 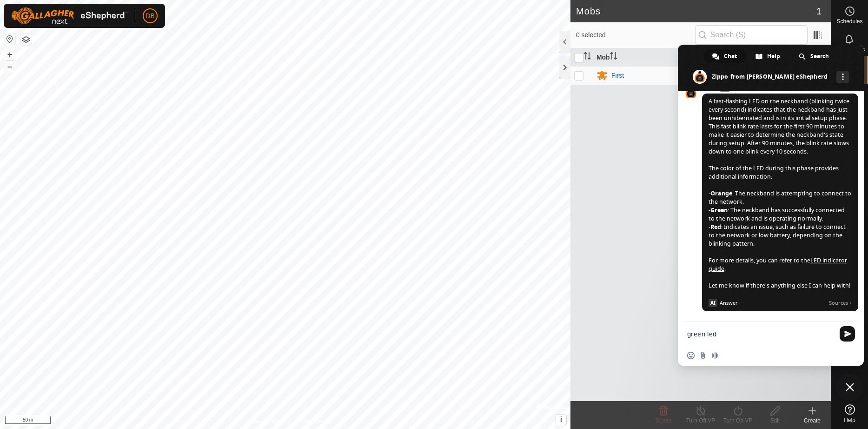 What do you see at coordinates (841, 303) in the screenshot?
I see `span: Sources` at bounding box center [841, 303].